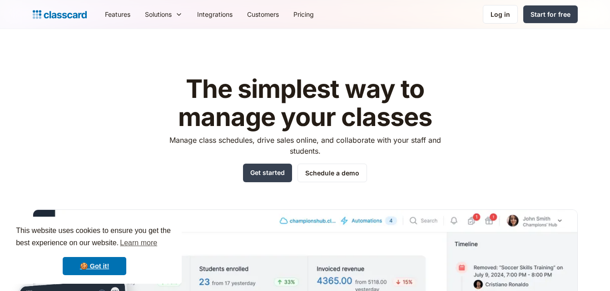  I want to click on div: cookieconsent, so click(94, 251).